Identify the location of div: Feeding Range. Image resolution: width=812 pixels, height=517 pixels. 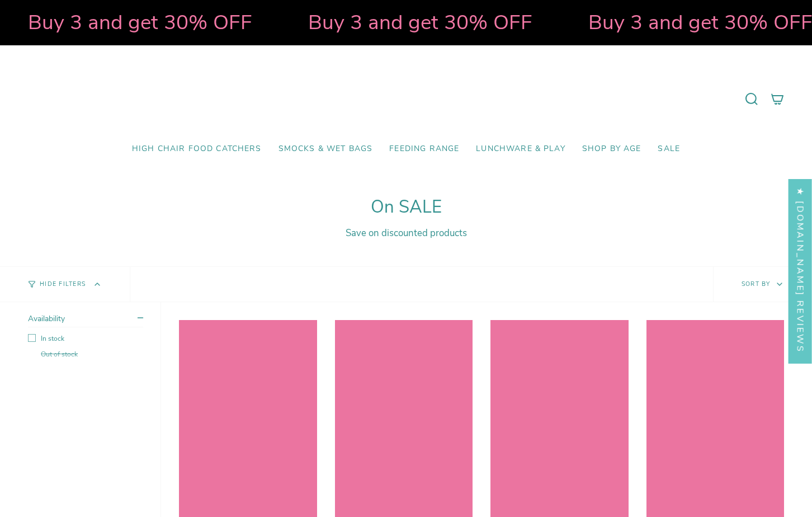
(424, 149).